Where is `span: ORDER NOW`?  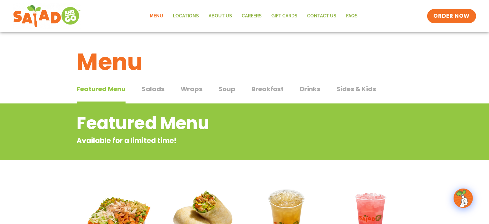 span: ORDER NOW is located at coordinates (452, 16).